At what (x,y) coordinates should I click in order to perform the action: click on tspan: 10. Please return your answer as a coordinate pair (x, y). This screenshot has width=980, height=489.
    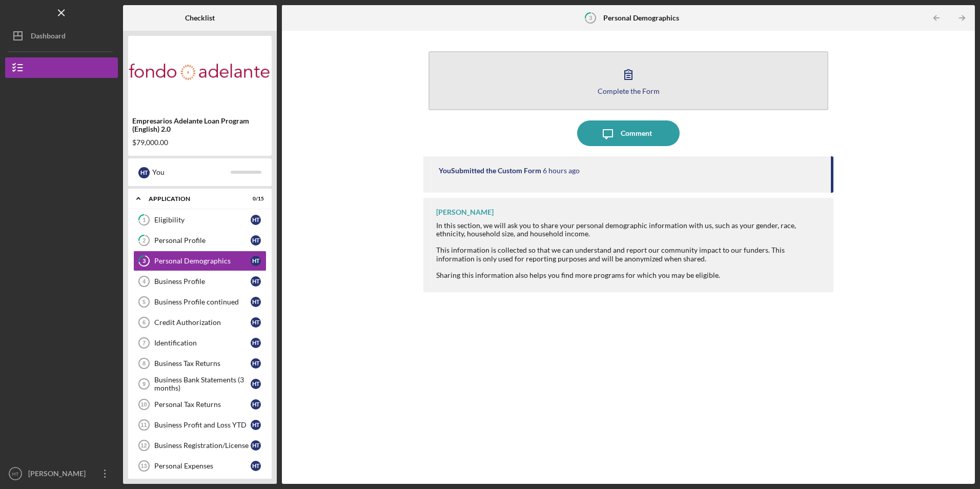
    Looking at the image, I should click on (143, 404).